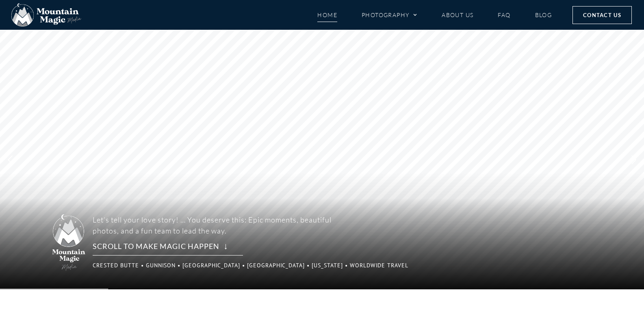 The image size is (644, 315). I want to click on a: Photography, so click(390, 15).